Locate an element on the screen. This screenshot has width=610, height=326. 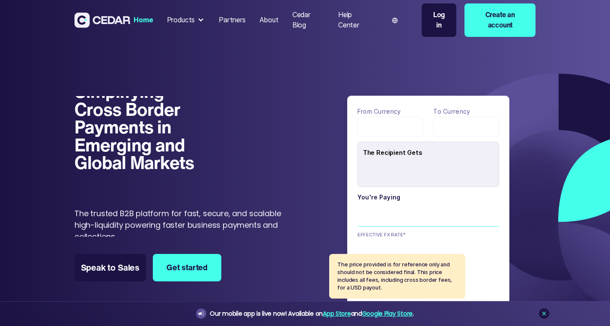
p: The price provided is for reference only and should not be considered final. This price includes ... is located at coordinates (397, 276).